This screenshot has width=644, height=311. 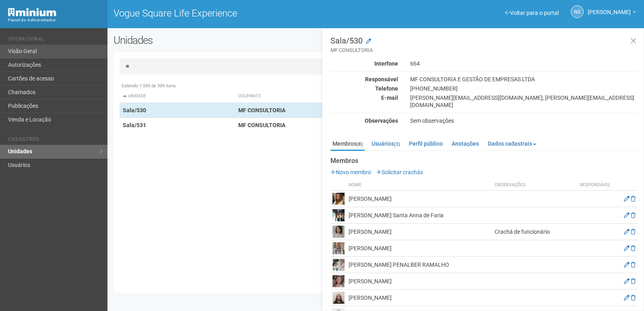 What do you see at coordinates (609, 8) in the screenshot?
I see `span: Nicolle Silva` at bounding box center [609, 8].